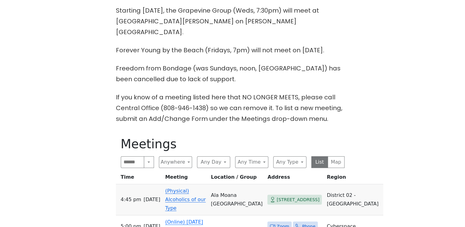  I want to click on button: List, so click(320, 162).